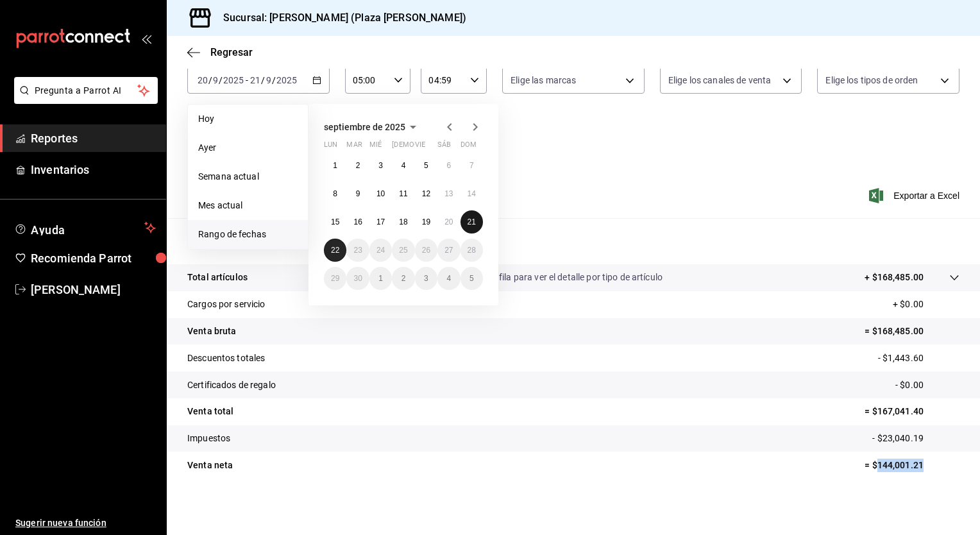 The image size is (980, 535). What do you see at coordinates (403, 279) in the screenshot?
I see `abbr: 2 de octubre de 2025` at bounding box center [403, 279].